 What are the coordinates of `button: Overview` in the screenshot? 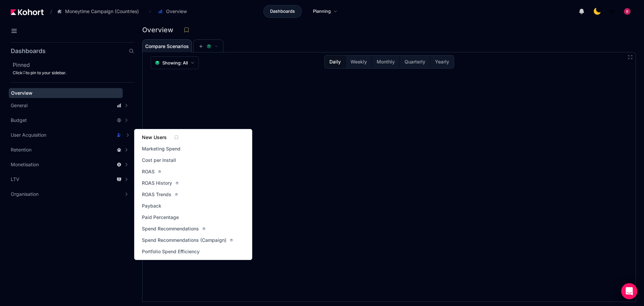 It's located at (174, 11).